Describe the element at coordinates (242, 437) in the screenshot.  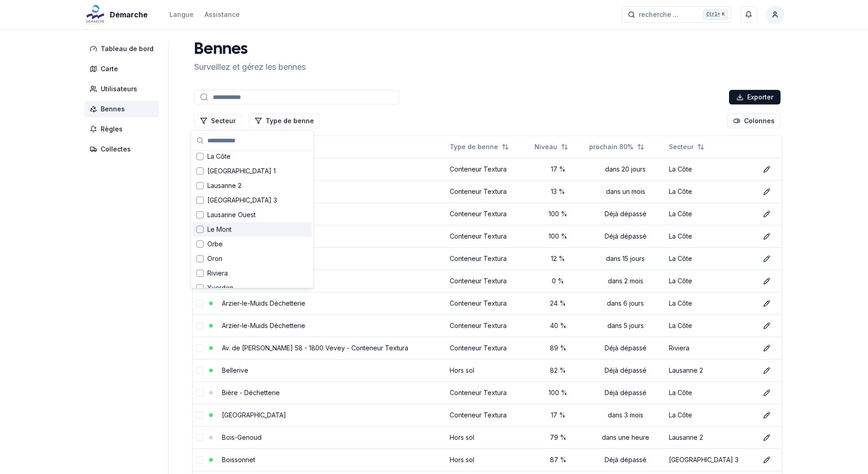
I see `a: Bois-Genoud` at that location.